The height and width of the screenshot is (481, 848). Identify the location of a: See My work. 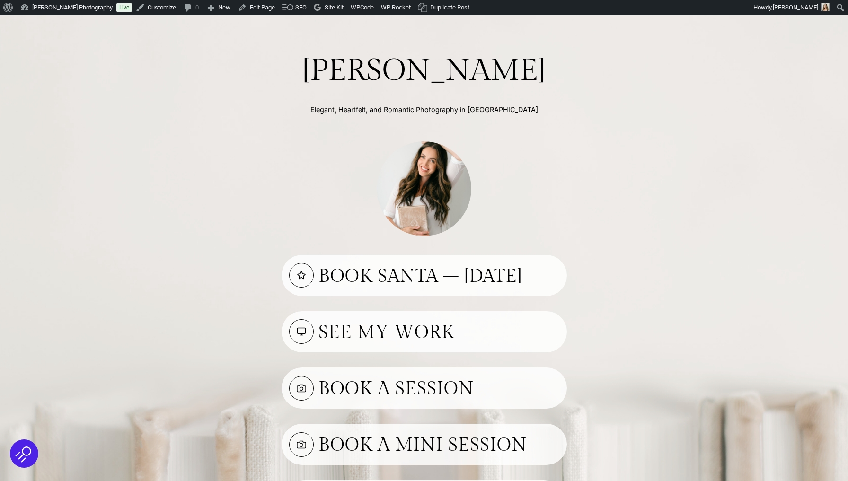
(424, 332).